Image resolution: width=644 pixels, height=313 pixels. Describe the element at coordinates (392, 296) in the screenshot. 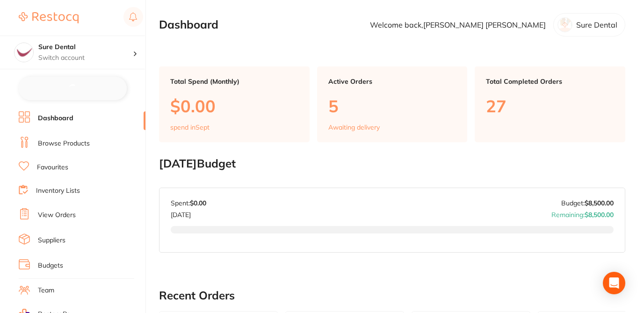

I see `h2: Recent Orders` at that location.